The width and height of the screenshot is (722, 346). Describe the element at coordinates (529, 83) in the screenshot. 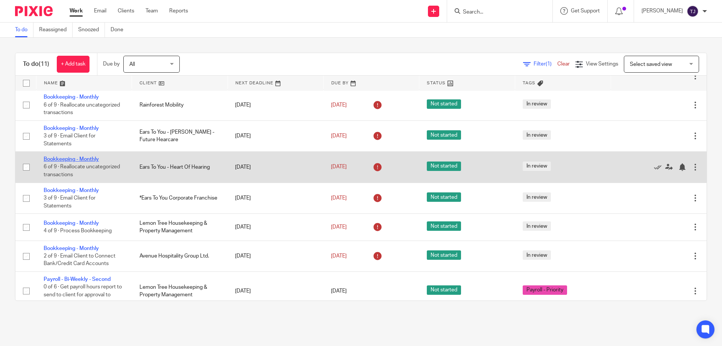

I see `span: Tags` at that location.